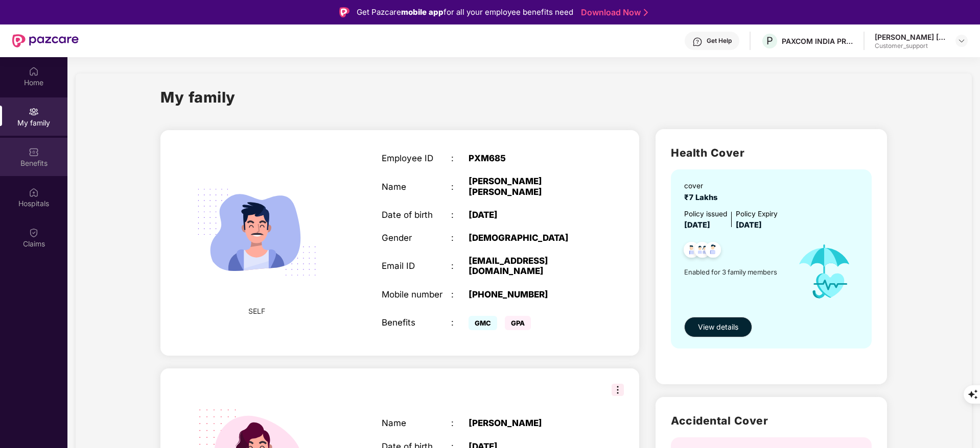 The height and width of the screenshot is (448, 980). Describe the element at coordinates (824, 272) in the screenshot. I see `img: icon` at that location.